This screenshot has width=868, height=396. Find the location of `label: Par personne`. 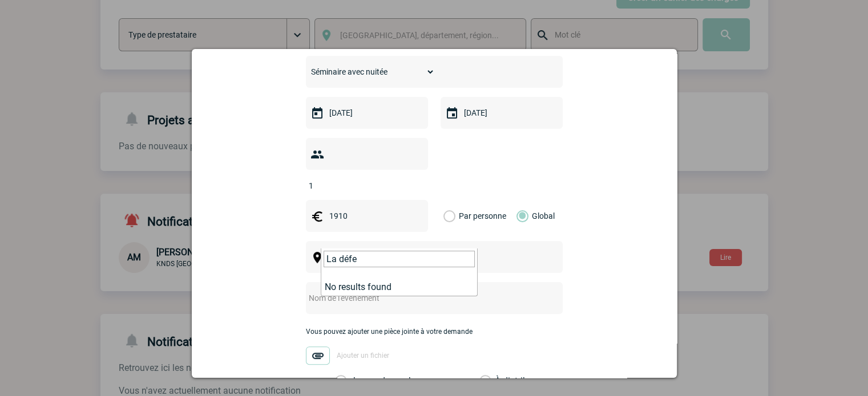

label: Par personne is located at coordinates (450, 216).